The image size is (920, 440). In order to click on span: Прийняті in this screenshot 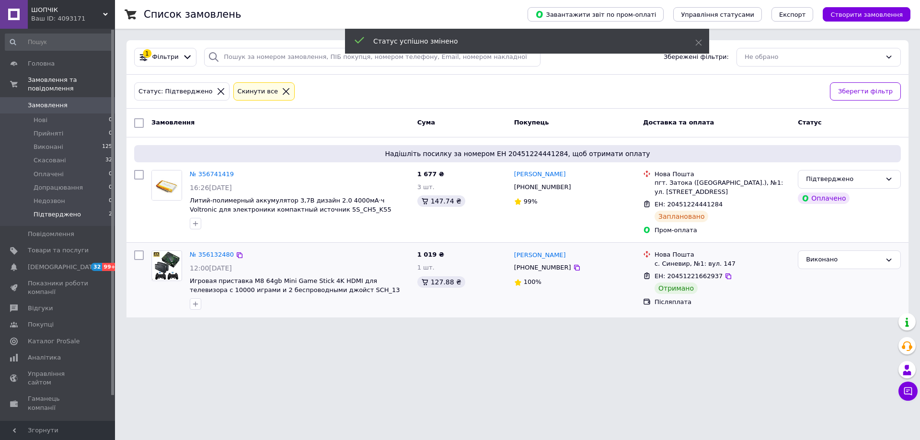, I will do `click(48, 134)`.